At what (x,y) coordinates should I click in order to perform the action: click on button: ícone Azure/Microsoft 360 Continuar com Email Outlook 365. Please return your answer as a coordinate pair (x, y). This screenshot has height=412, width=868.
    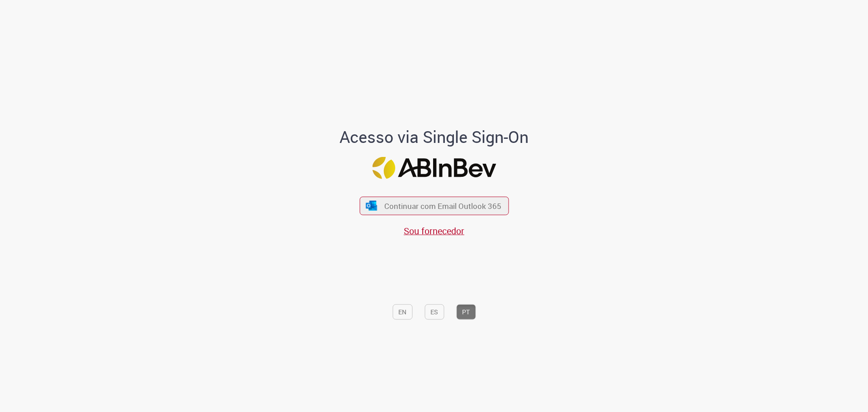
    Looking at the image, I should click on (434, 205).